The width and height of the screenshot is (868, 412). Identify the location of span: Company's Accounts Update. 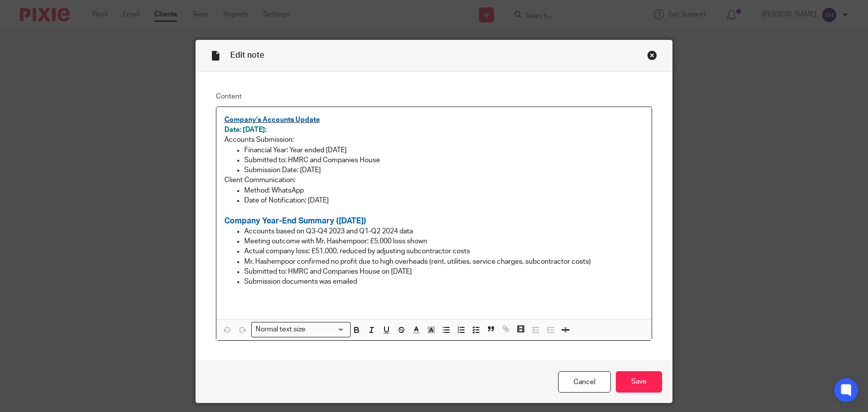
(272, 120).